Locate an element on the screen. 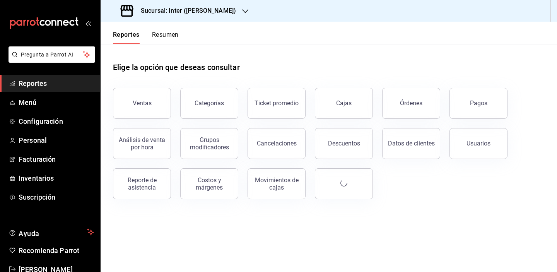  div: Cajas is located at coordinates (344, 103).